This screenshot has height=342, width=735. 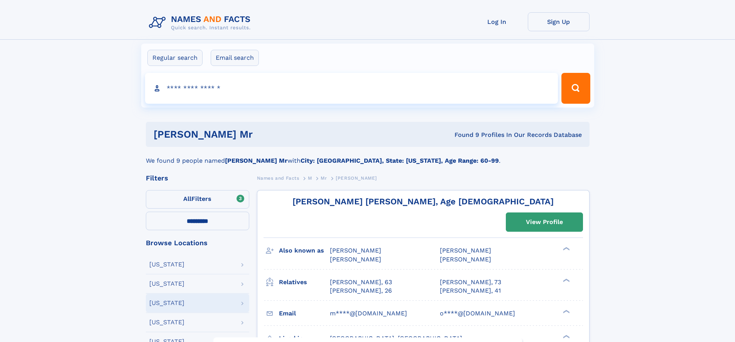 What do you see at coordinates (304, 251) in the screenshot?
I see `h3: Also known as` at bounding box center [304, 251].